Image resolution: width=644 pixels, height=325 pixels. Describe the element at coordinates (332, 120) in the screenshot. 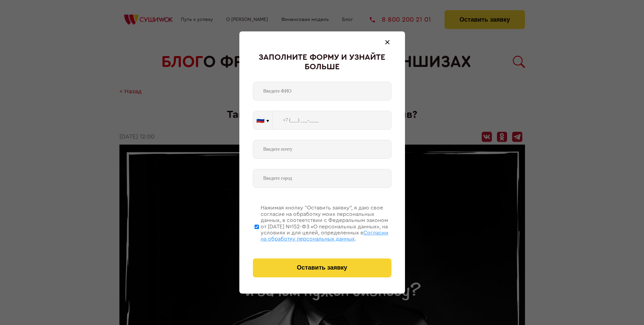

I see `input: +7 (___) ___-____` at that location.